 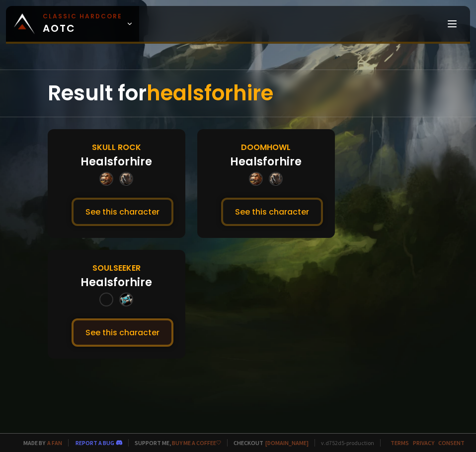 I want to click on div: Result for, so click(x=238, y=94).